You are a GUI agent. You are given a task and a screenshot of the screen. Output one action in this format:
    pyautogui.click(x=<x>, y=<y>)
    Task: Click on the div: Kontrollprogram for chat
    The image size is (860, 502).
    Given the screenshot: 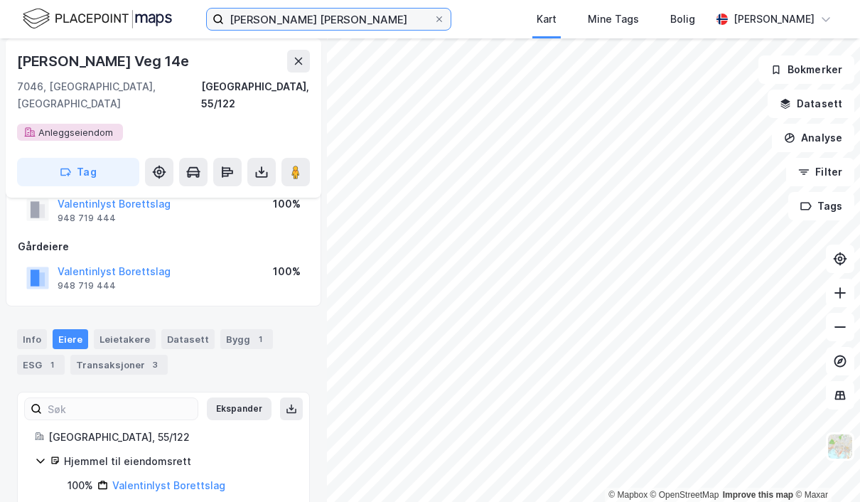 What is the action you would take?
    pyautogui.click(x=824, y=468)
    